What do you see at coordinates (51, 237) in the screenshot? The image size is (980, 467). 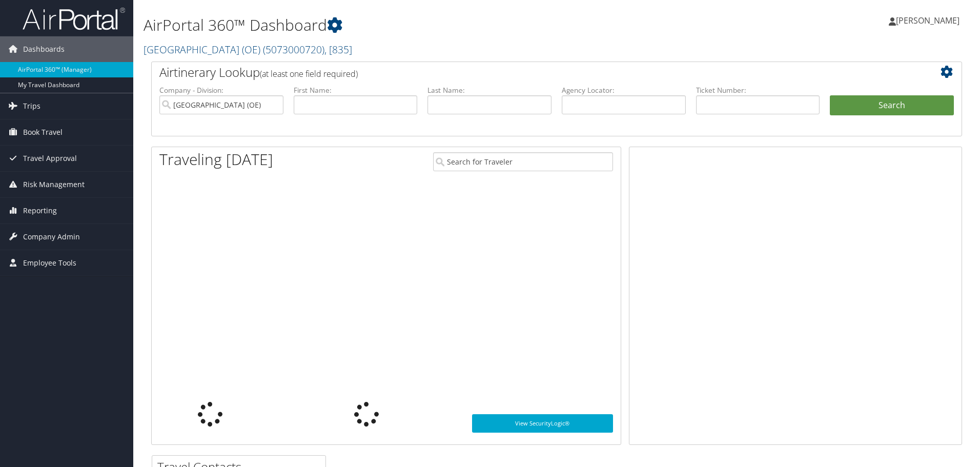 I see `span: Company Admin` at bounding box center [51, 237].